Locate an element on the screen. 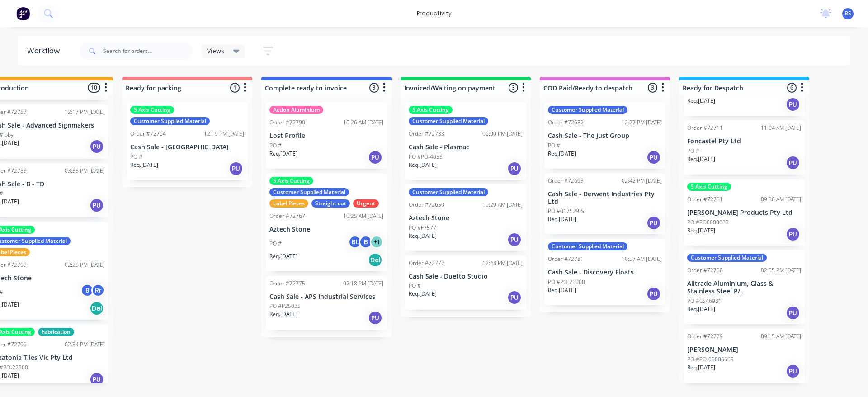  div: Label Pieces is located at coordinates (289, 203).